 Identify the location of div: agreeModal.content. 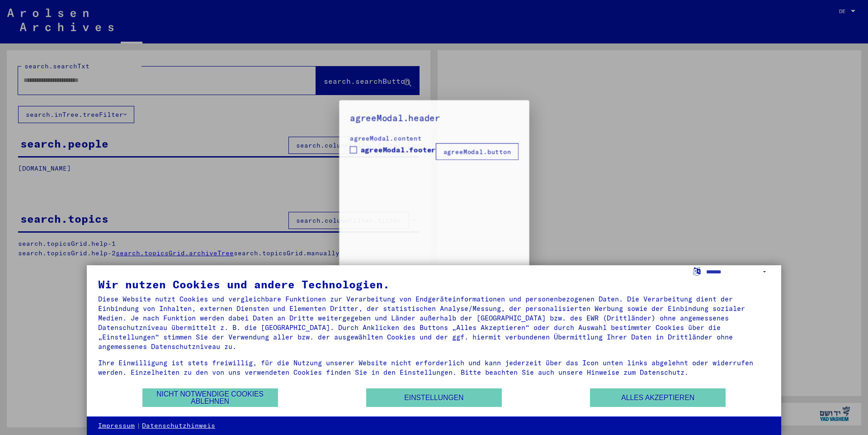
(434, 136).